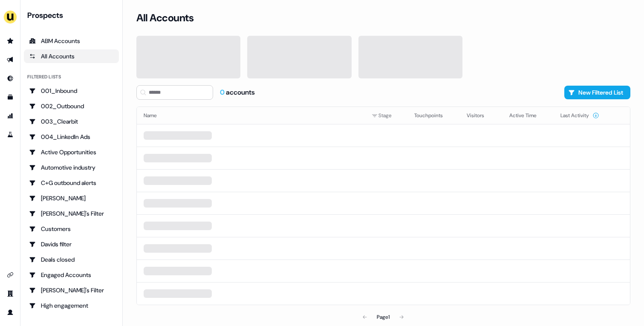  I want to click on th: Name, so click(251, 115).